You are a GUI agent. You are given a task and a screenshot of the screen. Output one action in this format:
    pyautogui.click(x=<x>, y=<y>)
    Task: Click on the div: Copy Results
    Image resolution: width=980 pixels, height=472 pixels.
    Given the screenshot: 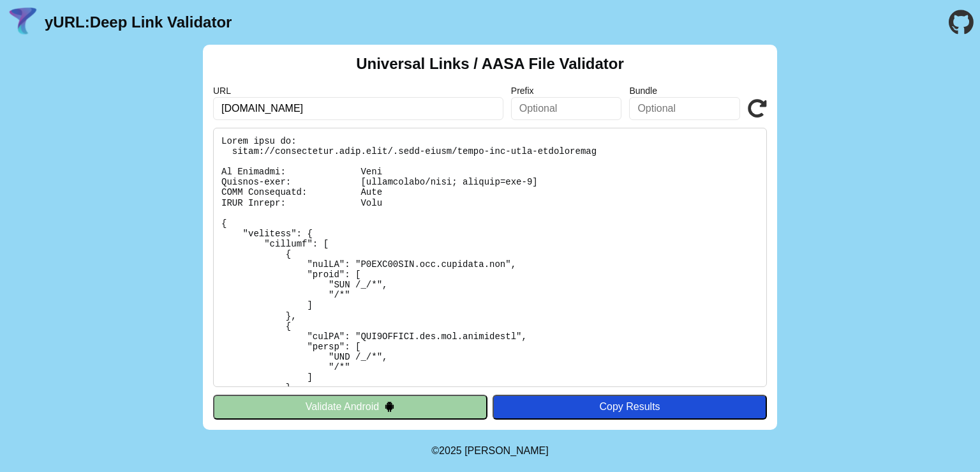 What is the action you would take?
    pyautogui.click(x=630, y=407)
    